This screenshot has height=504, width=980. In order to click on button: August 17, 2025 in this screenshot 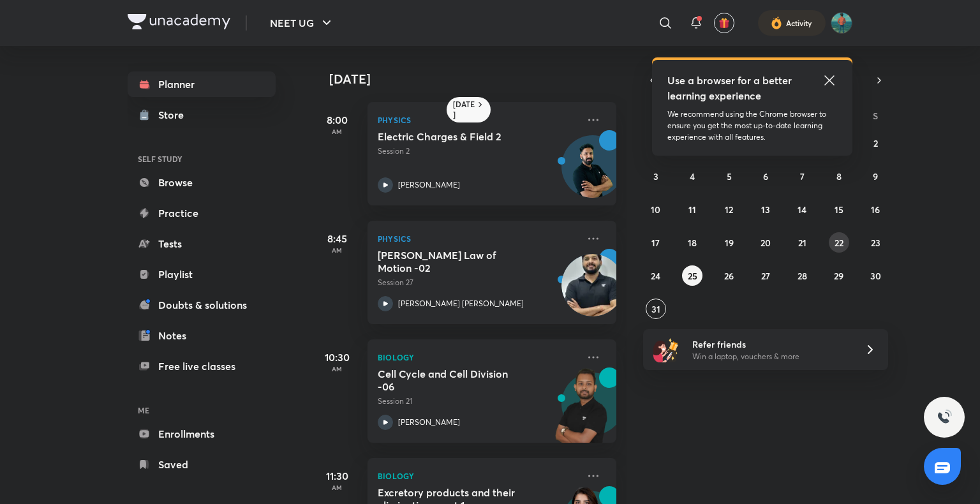, I will do `click(656, 243)`.